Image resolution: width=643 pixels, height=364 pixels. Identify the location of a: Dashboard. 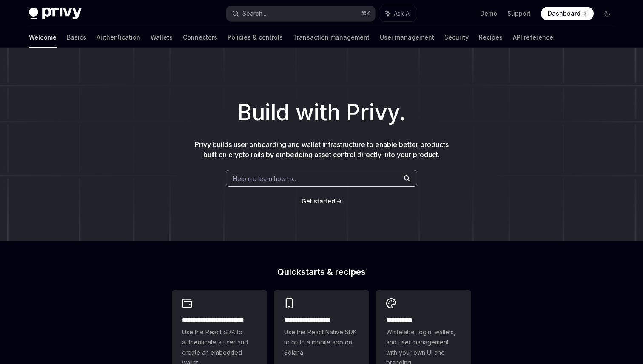
(568, 13).